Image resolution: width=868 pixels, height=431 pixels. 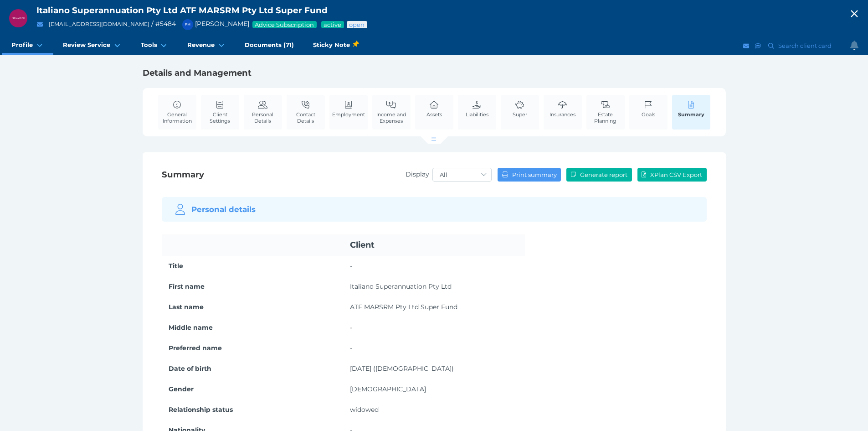 What do you see at coordinates (606, 111) in the screenshot?
I see `a: Estate Planning` at bounding box center [606, 111].